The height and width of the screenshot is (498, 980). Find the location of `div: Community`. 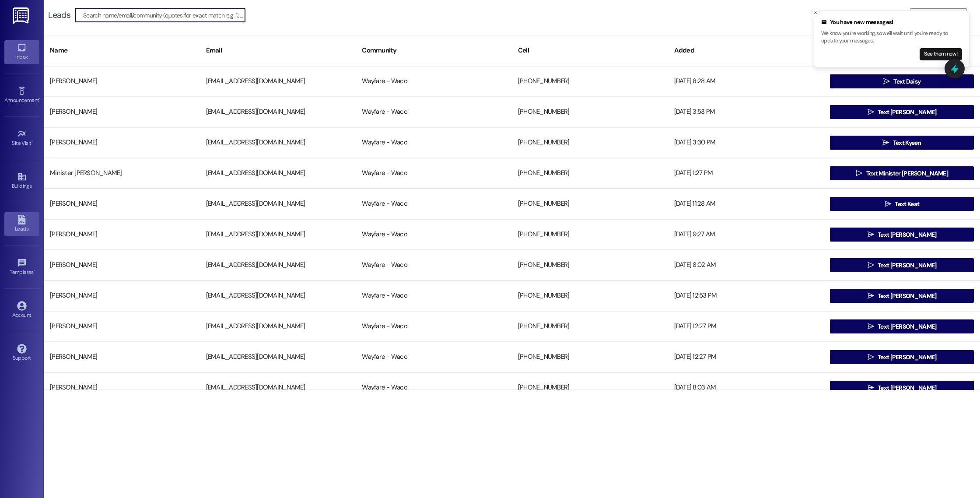

div: Community is located at coordinates (434, 50).